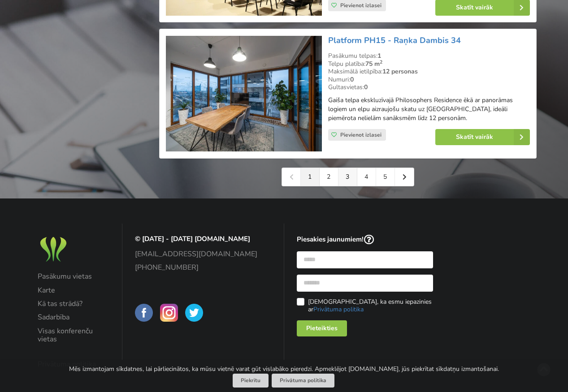 This screenshot has width=568, height=392. Describe the element at coordinates (194, 313) in the screenshot. I see `img: BalticMeetingRooms on Twitter` at that location.